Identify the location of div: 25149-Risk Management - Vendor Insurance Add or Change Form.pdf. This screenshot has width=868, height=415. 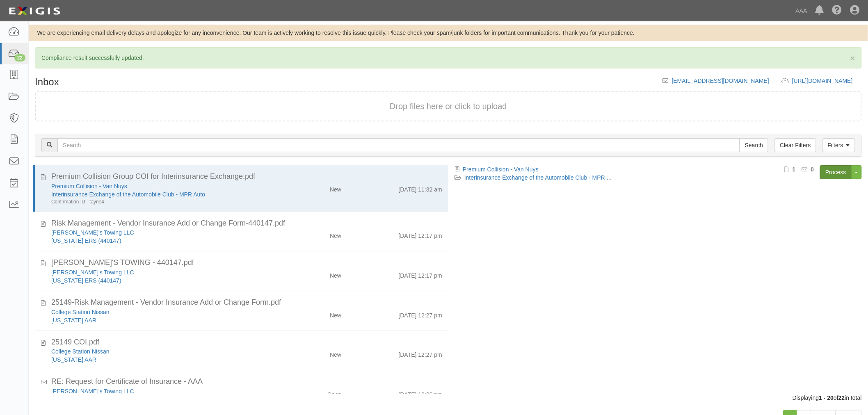
(246, 302).